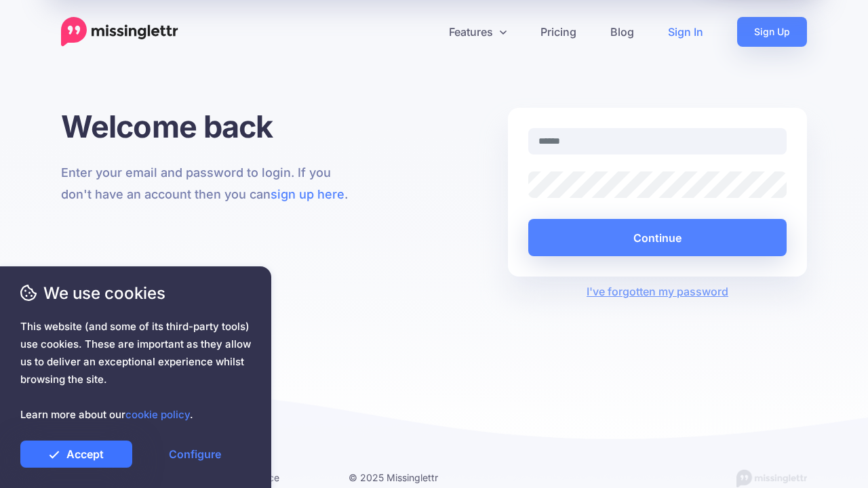 This screenshot has width=868, height=488. Describe the element at coordinates (657, 237) in the screenshot. I see `button: Continue` at that location.